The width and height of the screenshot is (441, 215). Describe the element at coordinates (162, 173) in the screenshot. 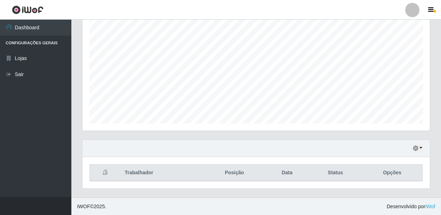

I see `th: Trabalhador` at that location.